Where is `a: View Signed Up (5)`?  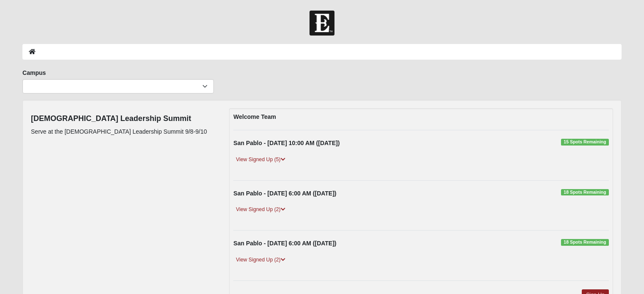 a: View Signed Up (5) is located at coordinates (260, 159).